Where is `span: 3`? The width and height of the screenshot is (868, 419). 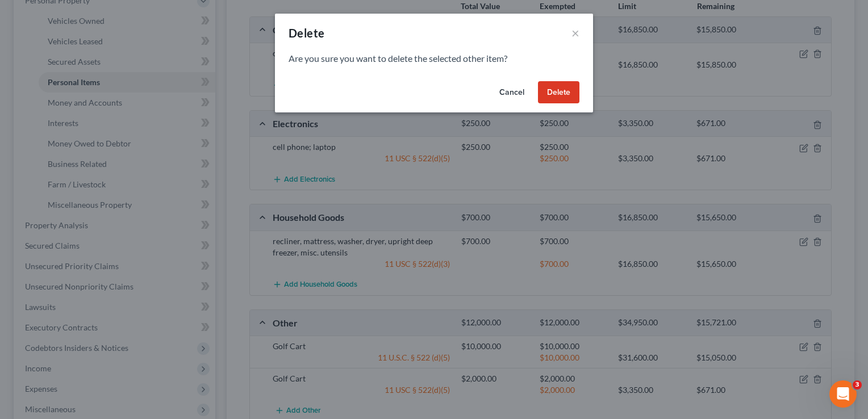
span: 3 is located at coordinates (857, 385).